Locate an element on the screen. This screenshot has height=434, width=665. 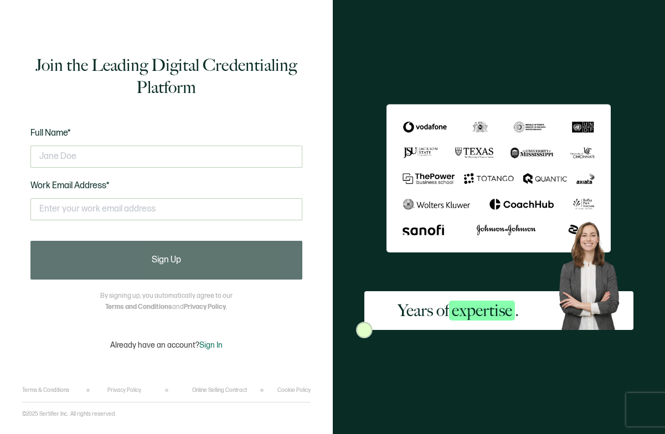
a: Online Selling Contract is located at coordinates (219, 390).